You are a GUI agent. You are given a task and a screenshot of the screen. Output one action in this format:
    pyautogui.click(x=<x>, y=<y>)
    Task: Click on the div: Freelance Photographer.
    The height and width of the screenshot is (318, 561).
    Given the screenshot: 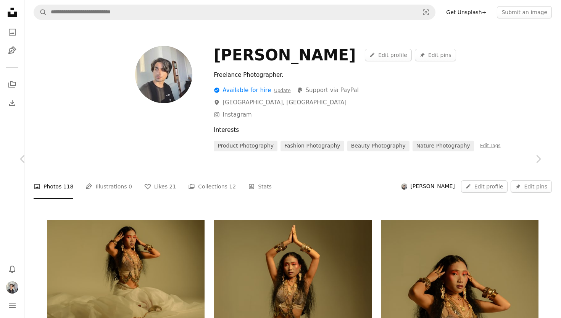 What is the action you would take?
    pyautogui.click(x=327, y=75)
    